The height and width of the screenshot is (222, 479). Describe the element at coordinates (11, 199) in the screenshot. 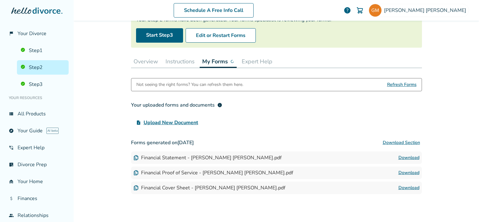

I see `span: attach_money` at that location.